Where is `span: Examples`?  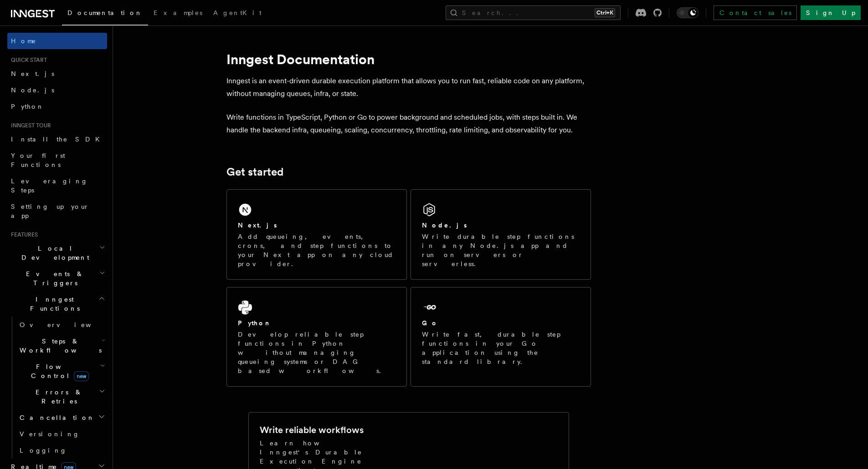
span: Examples is located at coordinates (178, 13).